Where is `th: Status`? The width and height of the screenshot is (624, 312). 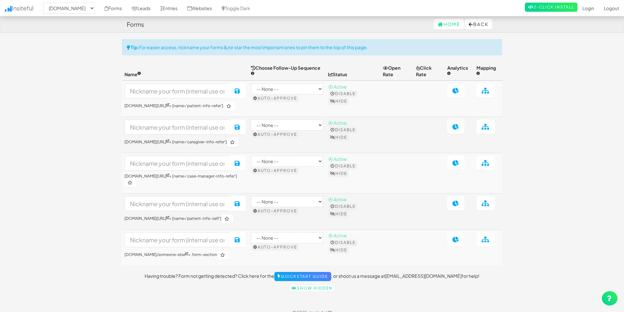 th: Status is located at coordinates (353, 71).